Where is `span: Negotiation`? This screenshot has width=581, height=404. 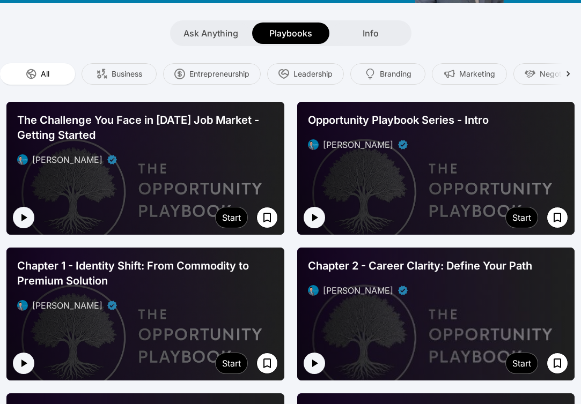
span: Negotiation is located at coordinates (560, 74).